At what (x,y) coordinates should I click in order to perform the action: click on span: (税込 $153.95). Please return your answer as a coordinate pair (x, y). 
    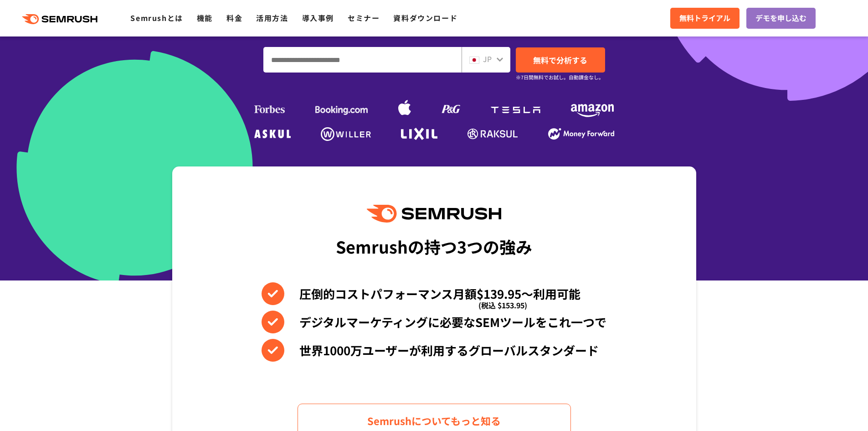
    Looking at the image, I should click on (502, 305).